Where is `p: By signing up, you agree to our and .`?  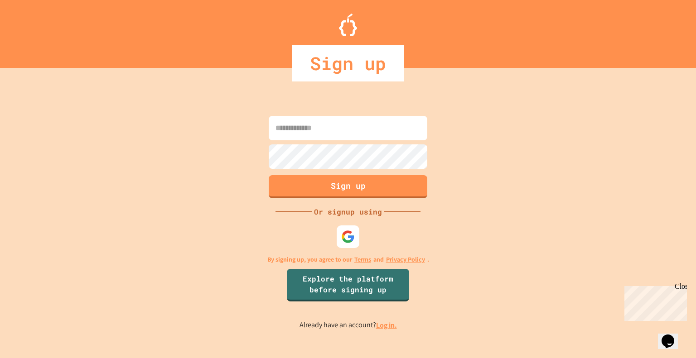 p: By signing up, you agree to our and . is located at coordinates (348, 260).